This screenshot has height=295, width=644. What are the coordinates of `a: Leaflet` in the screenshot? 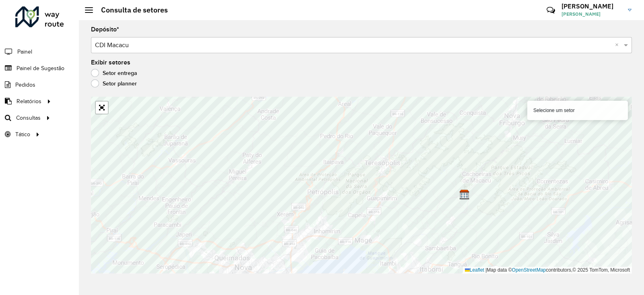 It's located at (475, 270).